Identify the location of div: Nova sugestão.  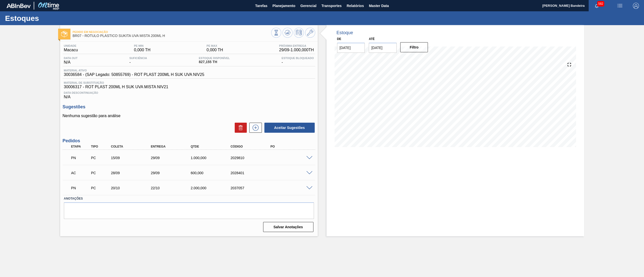
(254, 128).